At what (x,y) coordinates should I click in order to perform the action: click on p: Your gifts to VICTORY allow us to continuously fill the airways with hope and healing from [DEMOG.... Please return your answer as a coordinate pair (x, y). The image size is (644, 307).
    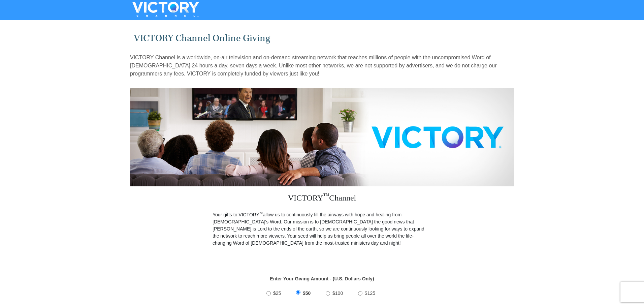
    Looking at the image, I should click on (322, 229).